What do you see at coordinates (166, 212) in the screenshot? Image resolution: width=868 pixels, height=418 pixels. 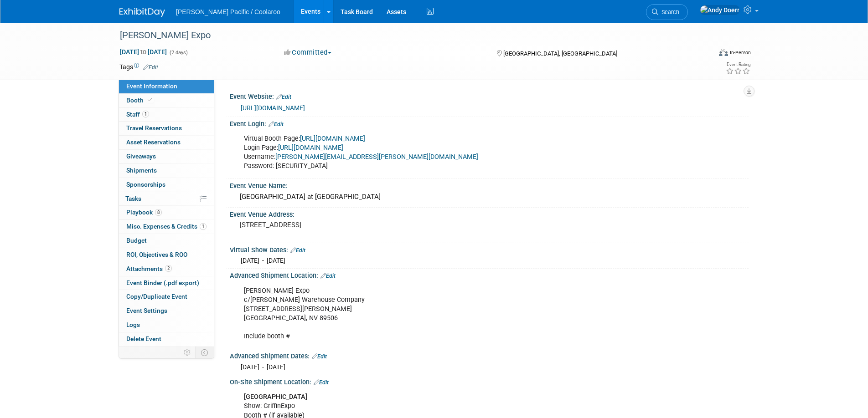 I see `a: Playbook8` at bounding box center [166, 212].